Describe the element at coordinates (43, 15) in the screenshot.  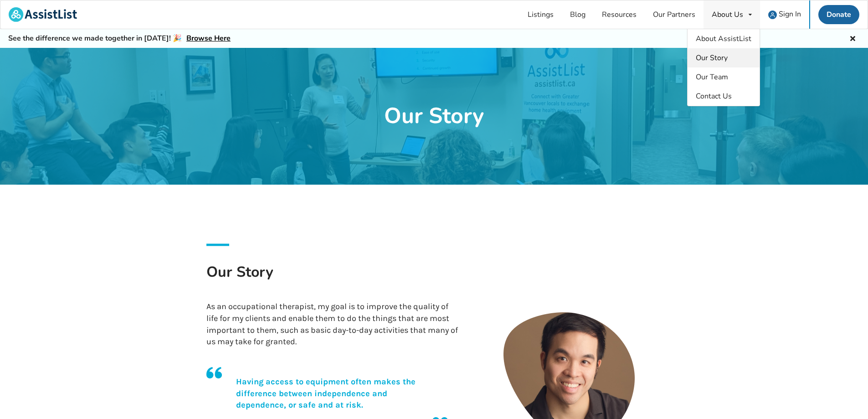
I see `img: assistlist-logo` at that location.